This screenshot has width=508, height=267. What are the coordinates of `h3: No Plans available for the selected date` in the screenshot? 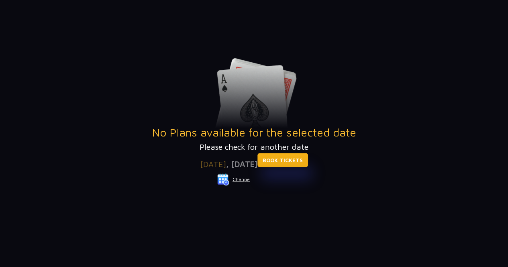 It's located at (254, 132).